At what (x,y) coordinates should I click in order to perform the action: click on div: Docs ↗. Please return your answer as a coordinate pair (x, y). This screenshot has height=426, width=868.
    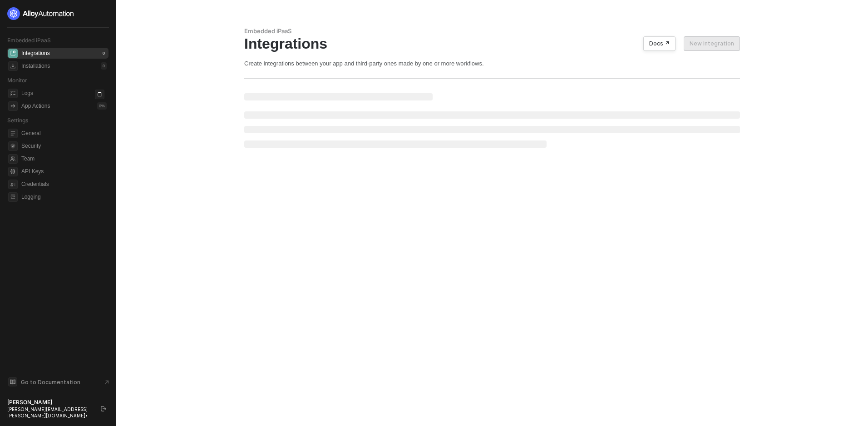
    Looking at the image, I should click on (659, 44).